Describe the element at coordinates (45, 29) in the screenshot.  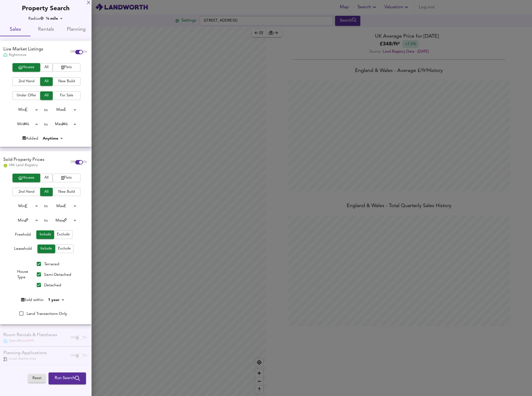
I see `span: Rentals` at that location.